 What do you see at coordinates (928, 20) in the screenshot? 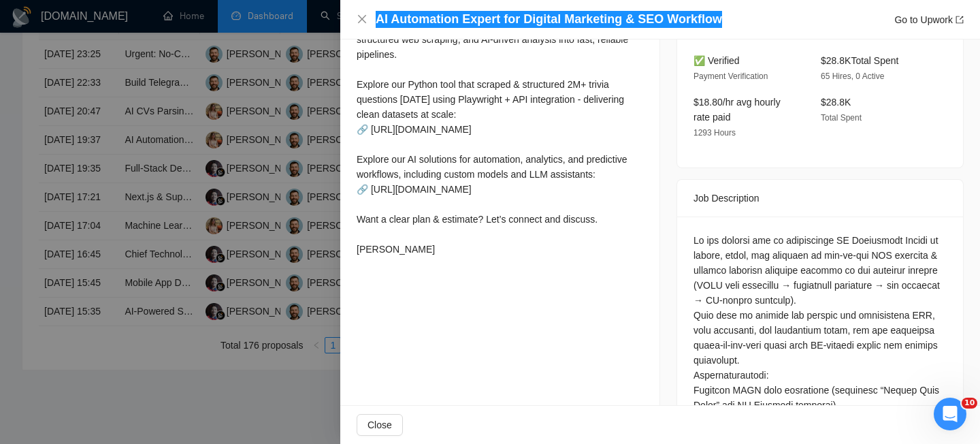
I see `a: Go to Upworkexport` at bounding box center [928, 20].